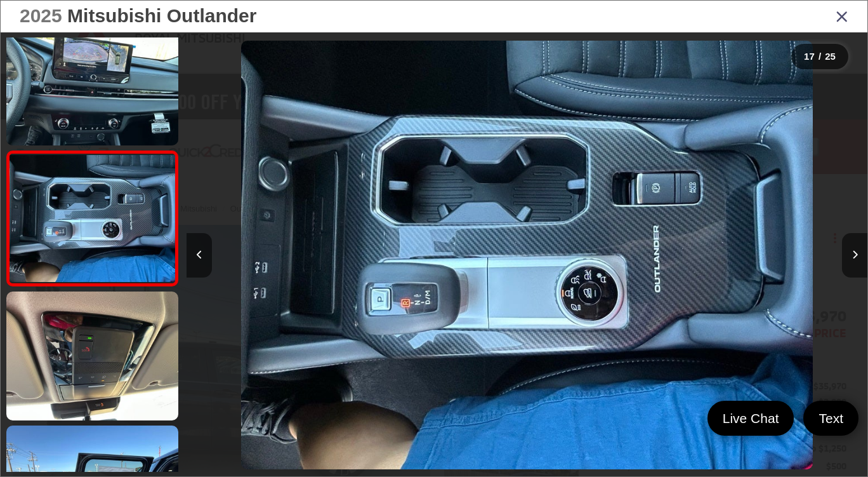 This screenshot has width=868, height=477. Describe the element at coordinates (41, 16) in the screenshot. I see `span: 2025` at that location.